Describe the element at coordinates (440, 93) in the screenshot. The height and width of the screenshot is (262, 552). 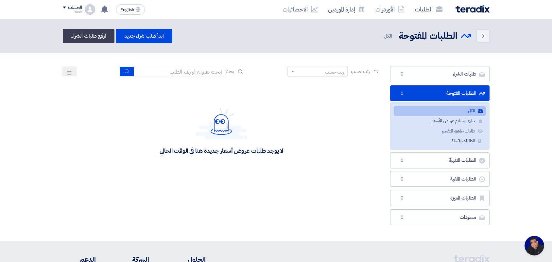
I see `a: الطلبات المفتوحة0` at that location.